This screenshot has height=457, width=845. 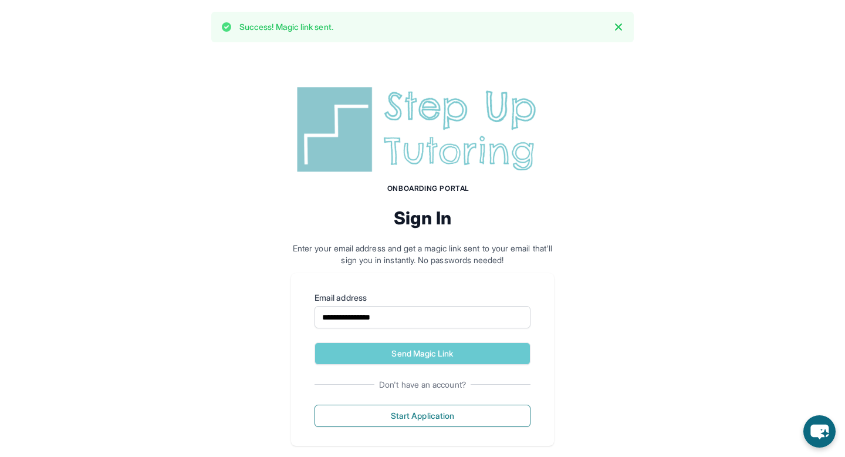 What do you see at coordinates (423, 415) in the screenshot?
I see `a: Start Application` at bounding box center [423, 415].